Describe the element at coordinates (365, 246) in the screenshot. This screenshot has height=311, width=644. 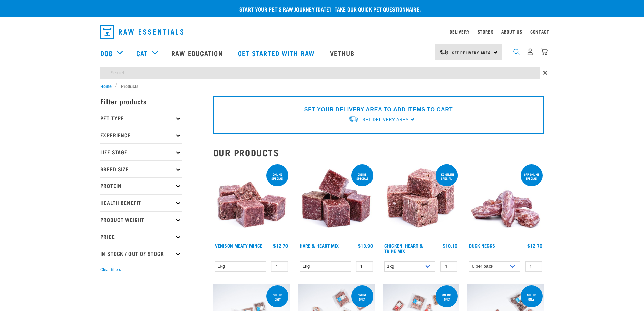
I see `div: $13.90` at that location.